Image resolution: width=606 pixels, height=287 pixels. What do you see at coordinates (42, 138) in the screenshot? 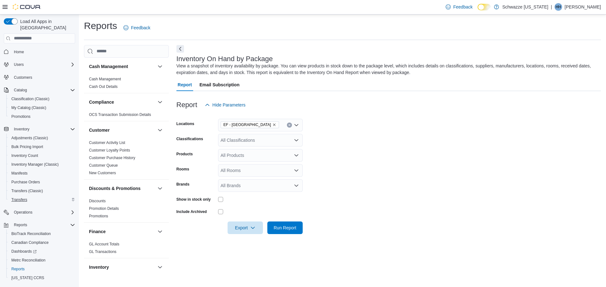
I see `button: Adjustments (Classic)` at bounding box center [42, 138].